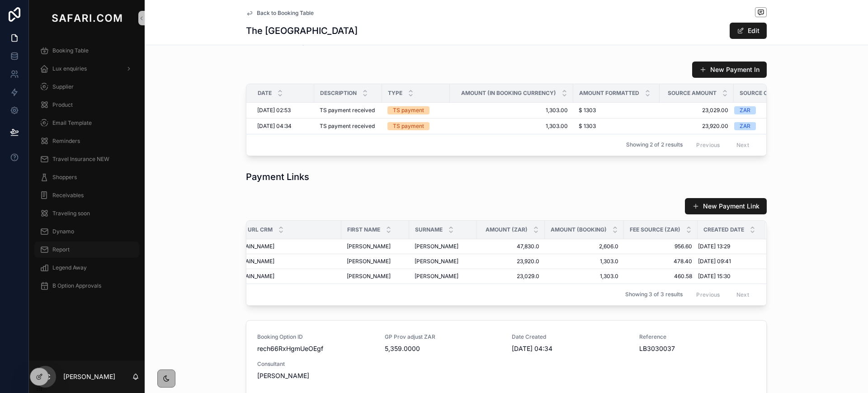 The width and height of the screenshot is (868, 393). What do you see at coordinates (87, 18) in the screenshot?
I see `img: App logo` at bounding box center [87, 18].